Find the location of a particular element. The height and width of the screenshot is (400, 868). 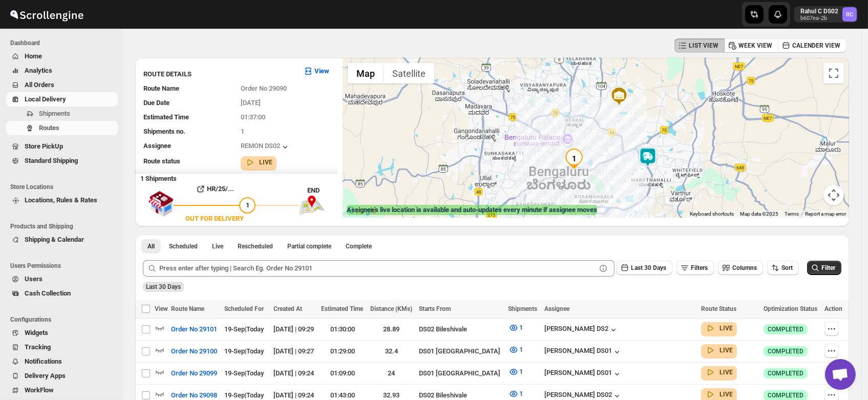

text: RC is located at coordinates (849, 15).